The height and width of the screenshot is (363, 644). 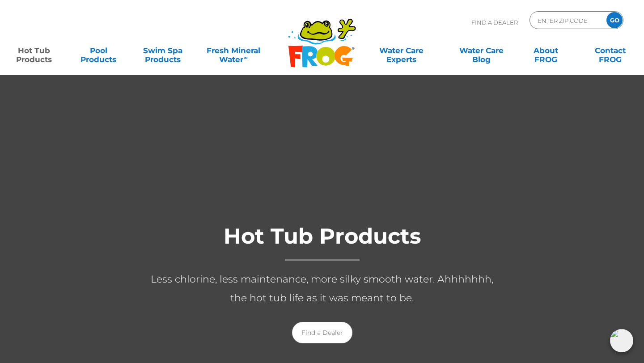 I want to click on a: Fresh MineralWater∞, so click(x=234, y=51).